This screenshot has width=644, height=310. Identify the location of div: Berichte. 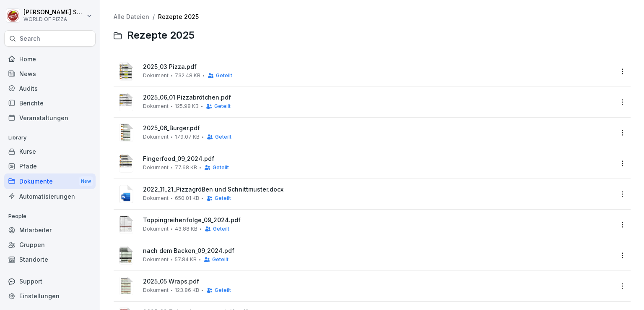
(50, 103).